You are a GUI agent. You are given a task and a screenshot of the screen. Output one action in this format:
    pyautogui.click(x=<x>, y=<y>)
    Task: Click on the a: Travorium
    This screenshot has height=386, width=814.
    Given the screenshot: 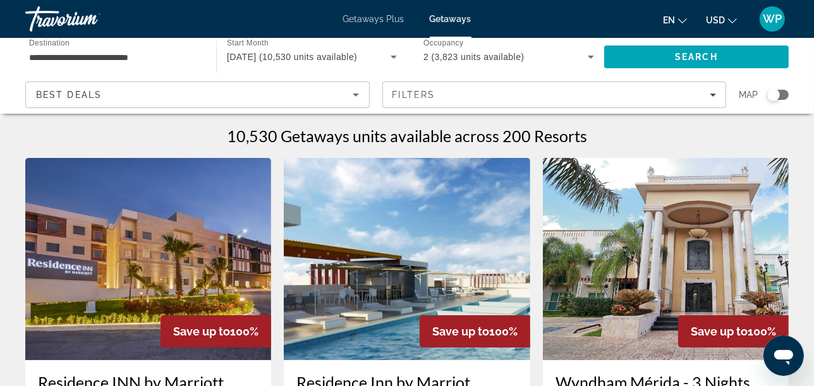 What is the action you would take?
    pyautogui.click(x=88, y=19)
    